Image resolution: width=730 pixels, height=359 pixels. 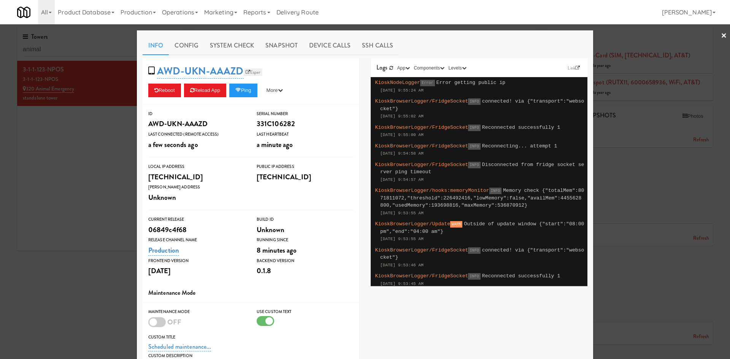 What do you see at coordinates (165, 91) in the screenshot?
I see `button: Reboot` at bounding box center [165, 91].